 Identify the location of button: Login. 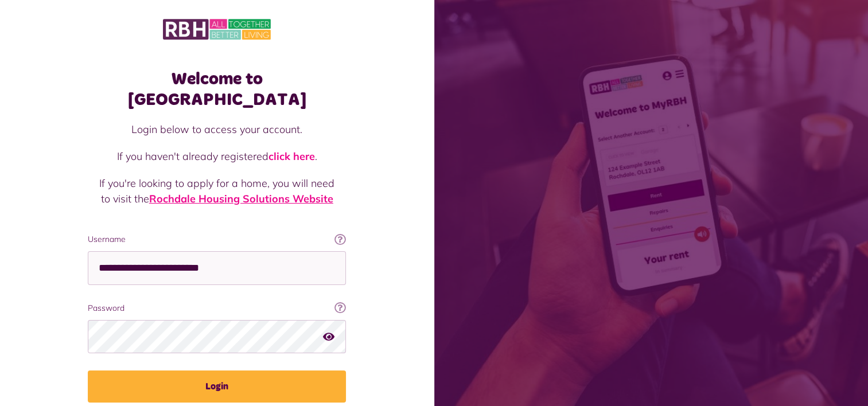
(217, 386).